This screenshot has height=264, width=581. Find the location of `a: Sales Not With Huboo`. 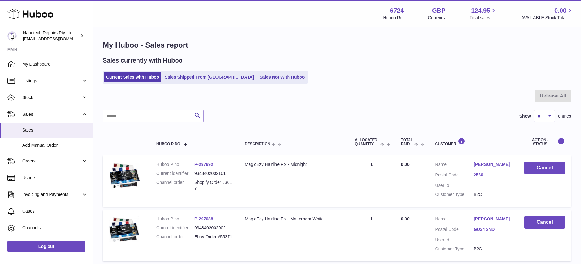

a: Sales Not With Huboo is located at coordinates (282, 77).